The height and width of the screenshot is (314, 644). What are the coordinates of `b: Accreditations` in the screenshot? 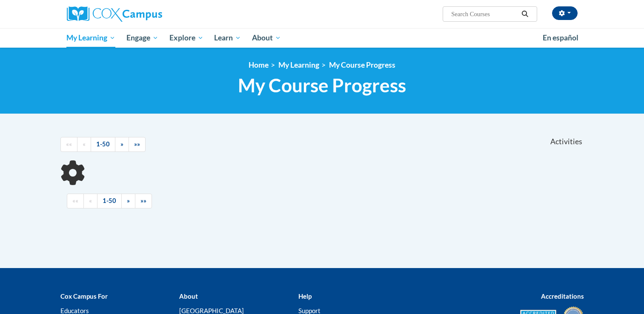 It's located at (562, 296).